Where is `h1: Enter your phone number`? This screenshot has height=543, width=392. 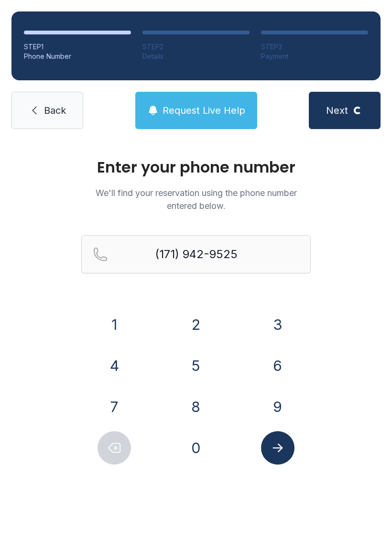 h1: Enter your phone number is located at coordinates (196, 167).